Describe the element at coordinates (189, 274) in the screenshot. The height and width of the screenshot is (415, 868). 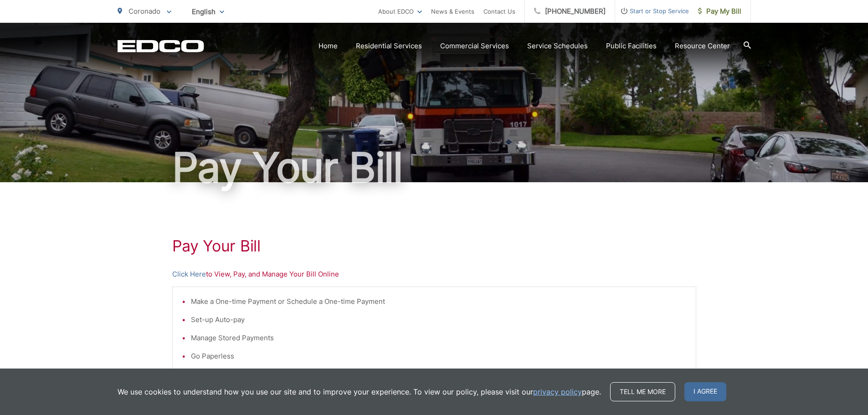
I see `a: Click Here` at that location.